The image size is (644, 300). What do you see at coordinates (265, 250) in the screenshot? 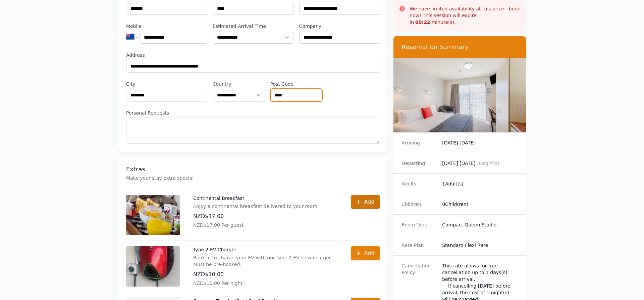
I see `p: Type 2 EV Charger` at bounding box center [265, 250].